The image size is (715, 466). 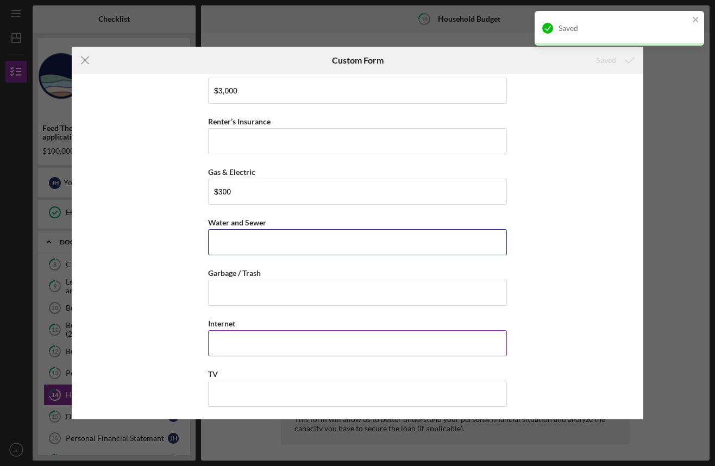 What do you see at coordinates (358, 60) in the screenshot?
I see `h6: Custom Form` at bounding box center [358, 60].